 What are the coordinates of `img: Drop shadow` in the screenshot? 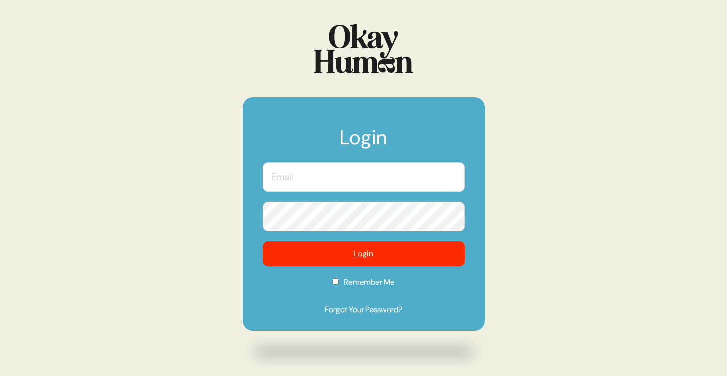 It's located at (364, 351).